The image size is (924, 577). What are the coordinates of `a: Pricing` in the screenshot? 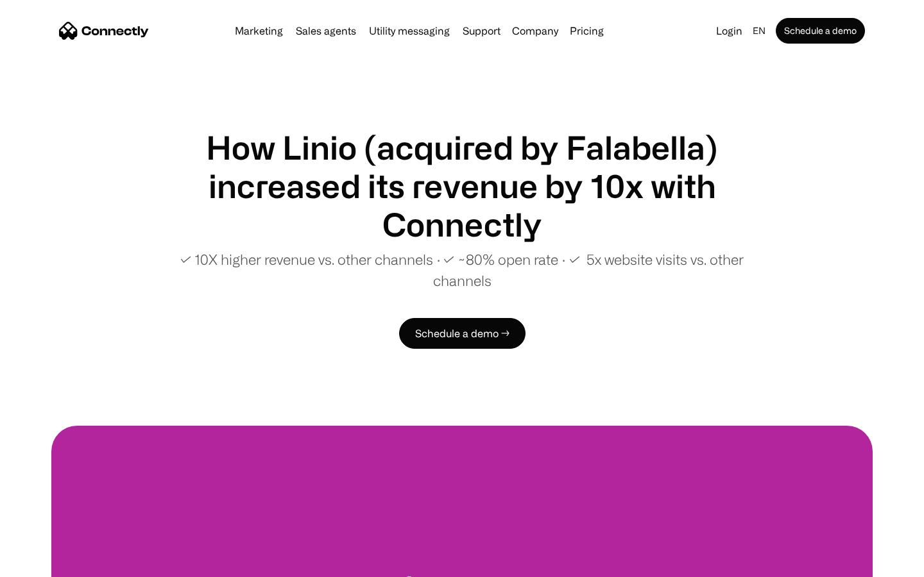 It's located at (586, 31).